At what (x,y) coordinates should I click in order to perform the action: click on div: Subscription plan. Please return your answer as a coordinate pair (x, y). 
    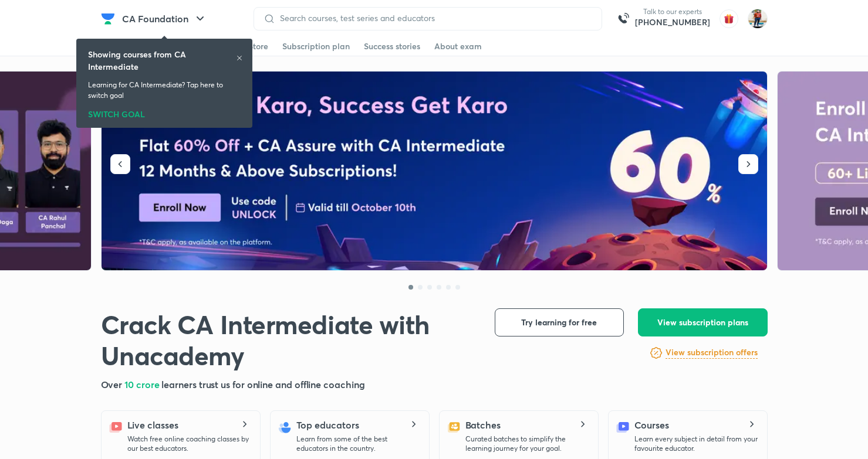
    Looking at the image, I should click on (316, 47).